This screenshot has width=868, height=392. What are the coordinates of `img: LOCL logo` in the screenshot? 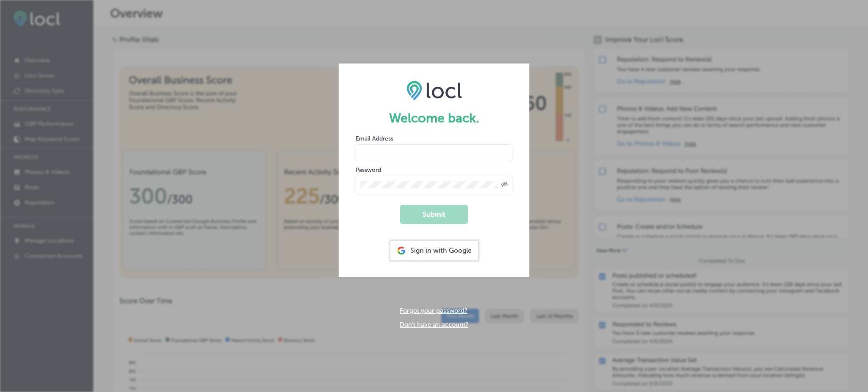 It's located at (434, 90).